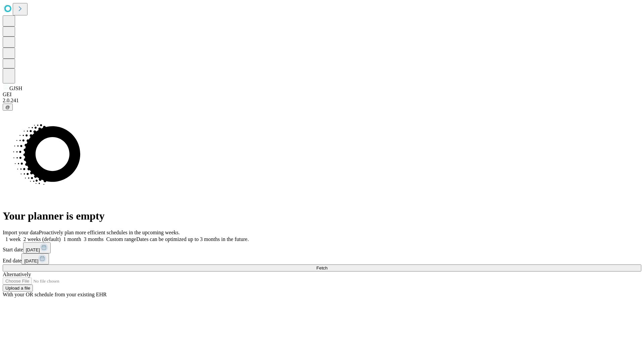  I want to click on span: Alternatively, so click(17, 274).